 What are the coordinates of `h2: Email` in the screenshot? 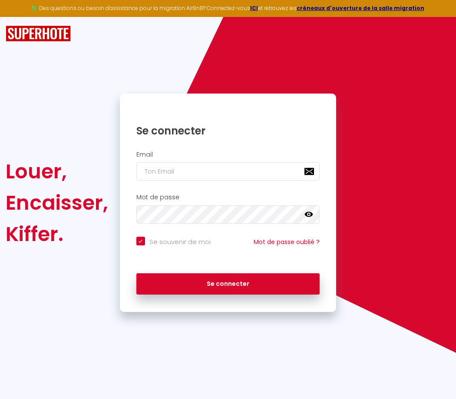 It's located at (228, 154).